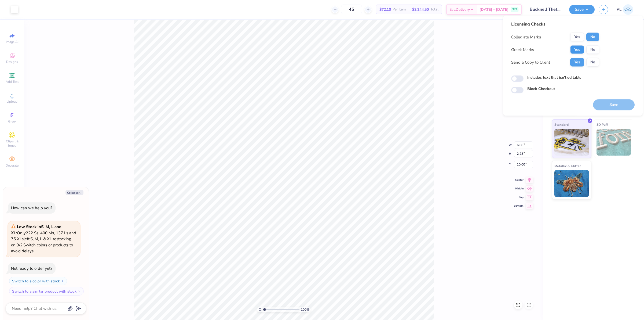  I want to click on a: PL, so click(625, 9).